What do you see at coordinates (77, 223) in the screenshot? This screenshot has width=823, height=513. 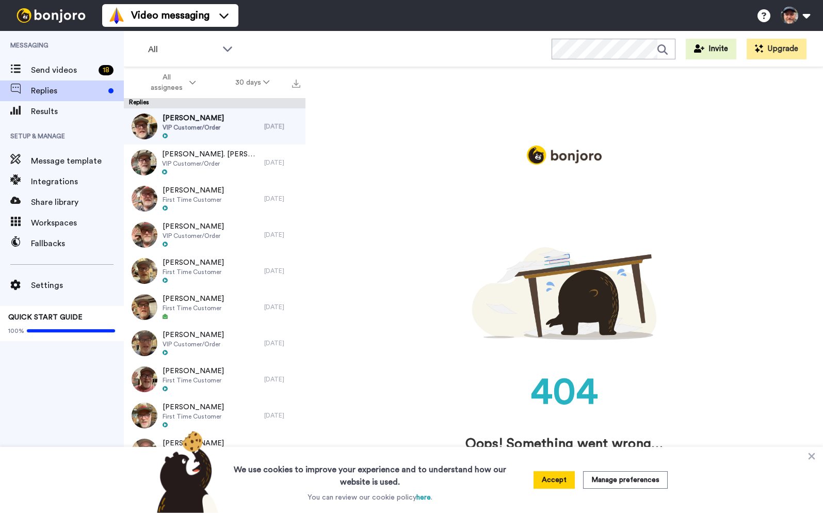 I see `span: Workspaces` at bounding box center [77, 223].